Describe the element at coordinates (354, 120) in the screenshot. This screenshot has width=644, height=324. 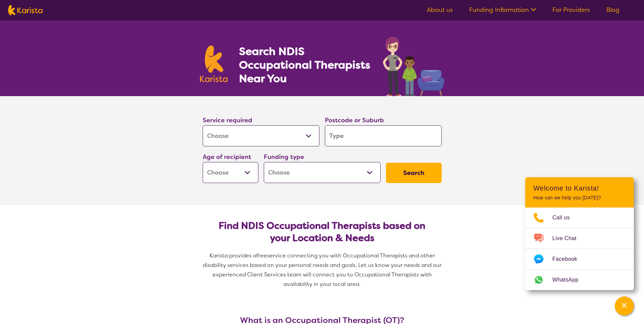
I see `label: Postcode or Suburb` at that location.